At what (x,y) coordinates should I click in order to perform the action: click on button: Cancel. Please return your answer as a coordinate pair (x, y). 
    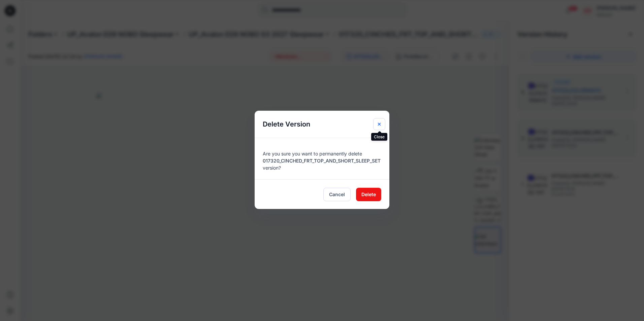
    Looking at the image, I should click on (337, 194).